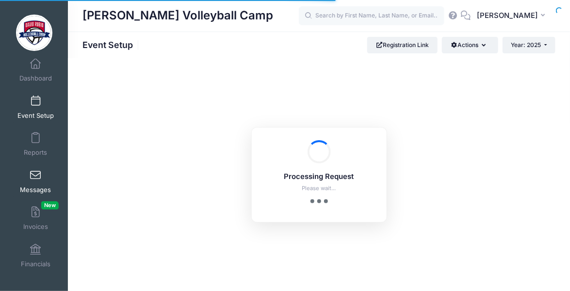  Describe the element at coordinates (526, 45) in the screenshot. I see `span: Year: 2025` at that location.